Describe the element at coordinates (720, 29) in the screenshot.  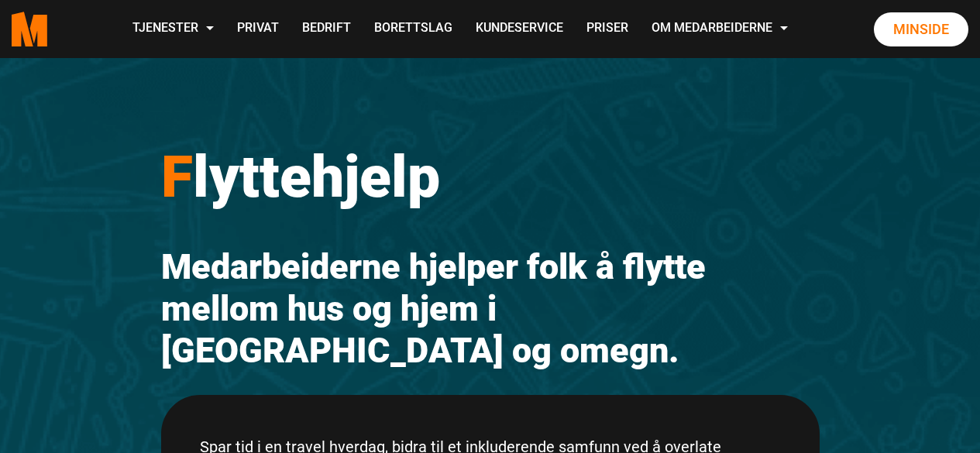
I see `a: Om Medarbeiderne` at that location.